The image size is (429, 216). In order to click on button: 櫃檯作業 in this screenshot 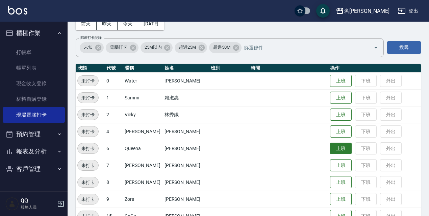, I will do `click(34, 33)`.